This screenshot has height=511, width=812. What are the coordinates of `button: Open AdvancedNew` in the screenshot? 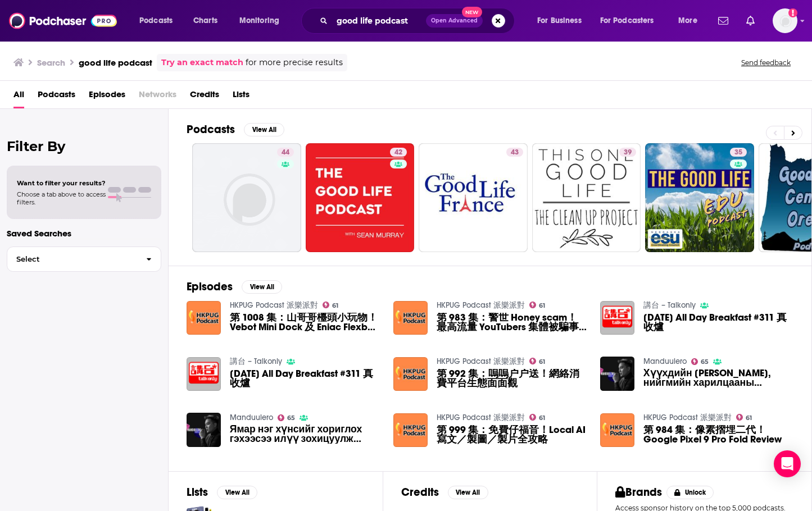 It's located at (454, 21).